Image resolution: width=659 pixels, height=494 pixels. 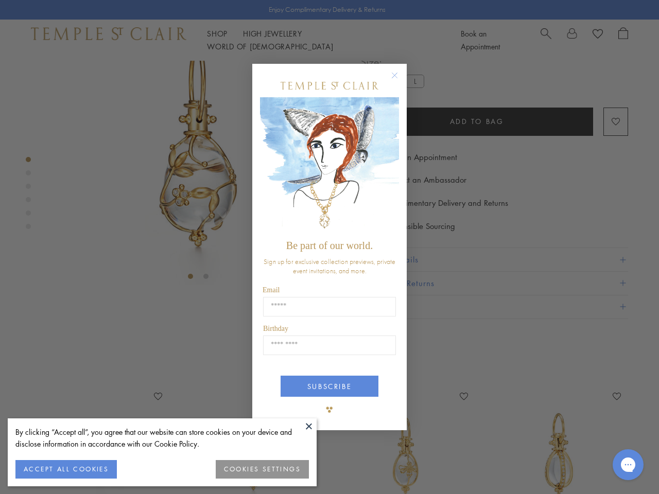 What do you see at coordinates (66, 469) in the screenshot?
I see `button: ACCEPT ALL COOKIES` at bounding box center [66, 469].